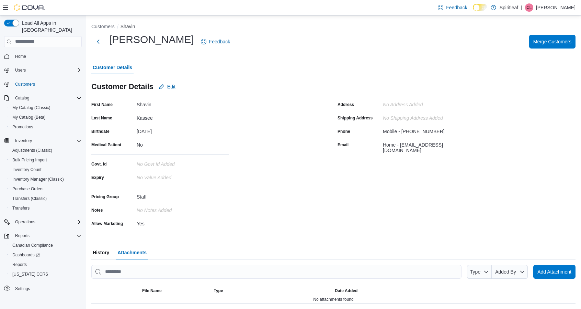  What do you see at coordinates (346, 290) in the screenshot?
I see `span: Date Added` at bounding box center [346, 290].